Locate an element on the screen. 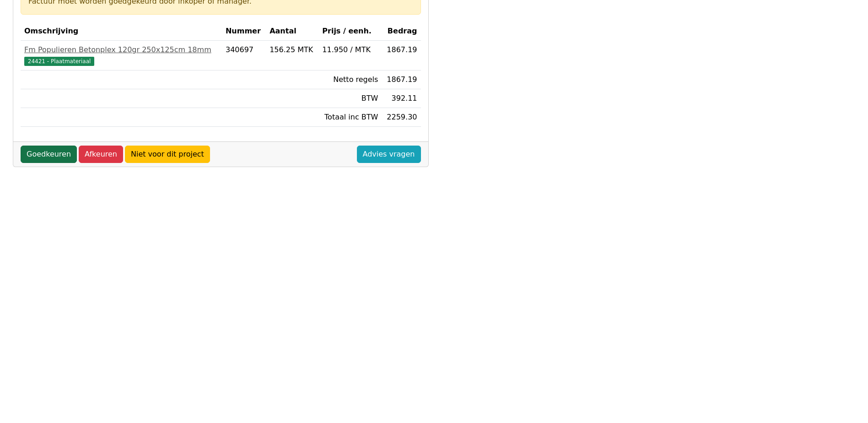  th: Omschrijving is located at coordinates (121, 31).